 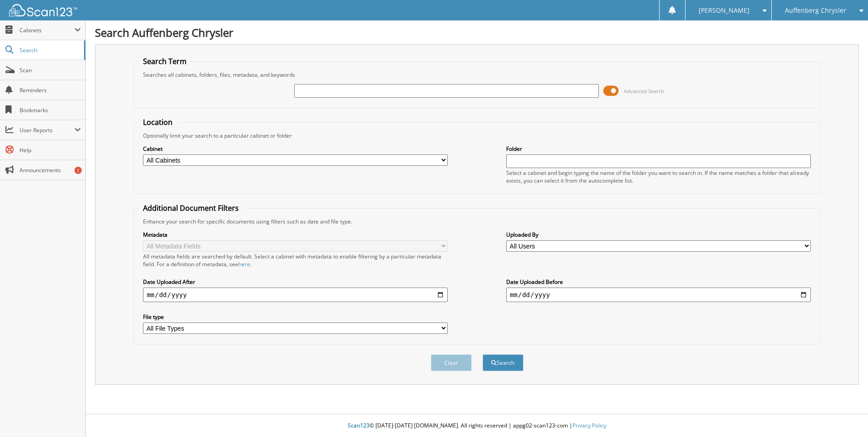 What do you see at coordinates (295, 234) in the screenshot?
I see `label: Metadata` at bounding box center [295, 234].